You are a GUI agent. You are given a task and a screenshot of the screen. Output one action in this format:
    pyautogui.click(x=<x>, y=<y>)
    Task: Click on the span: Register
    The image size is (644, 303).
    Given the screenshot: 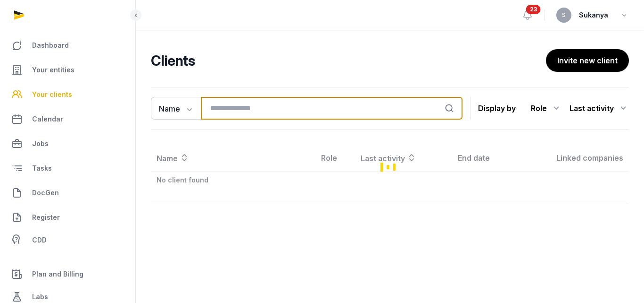 What is the action you would take?
    pyautogui.click(x=46, y=218)
    